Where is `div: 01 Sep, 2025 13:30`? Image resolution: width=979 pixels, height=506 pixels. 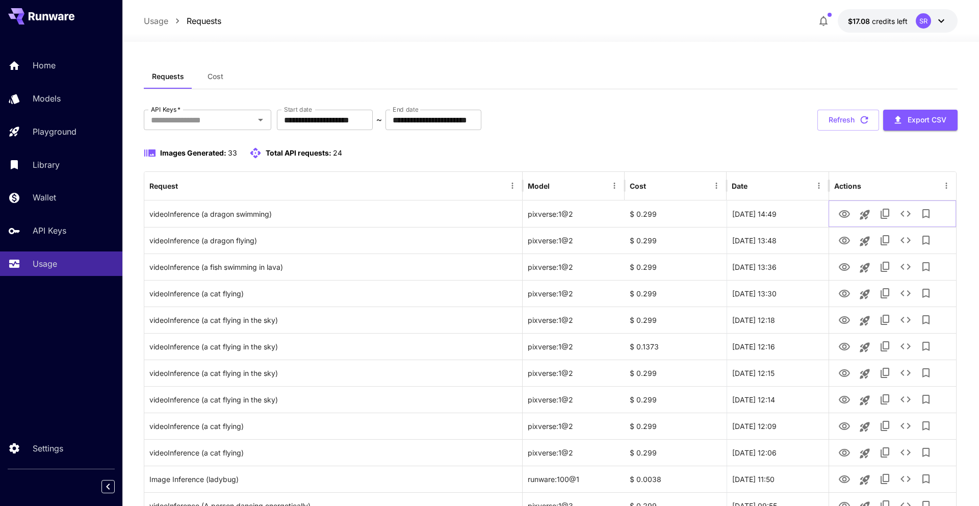 div: 01 Sep, 2025 13:30 is located at coordinates (777, 293).